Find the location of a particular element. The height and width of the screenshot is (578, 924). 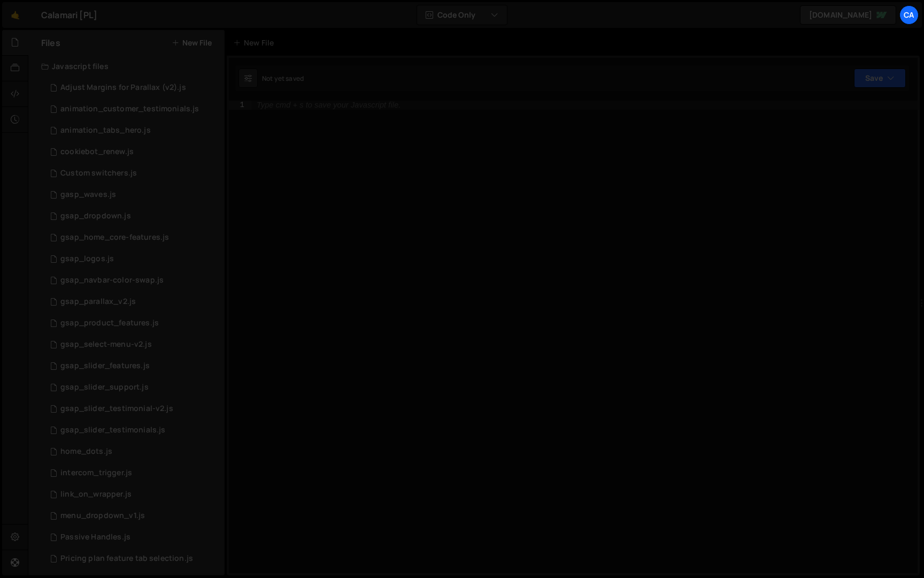

div: 7764/15462.js is located at coordinates (132, 324).